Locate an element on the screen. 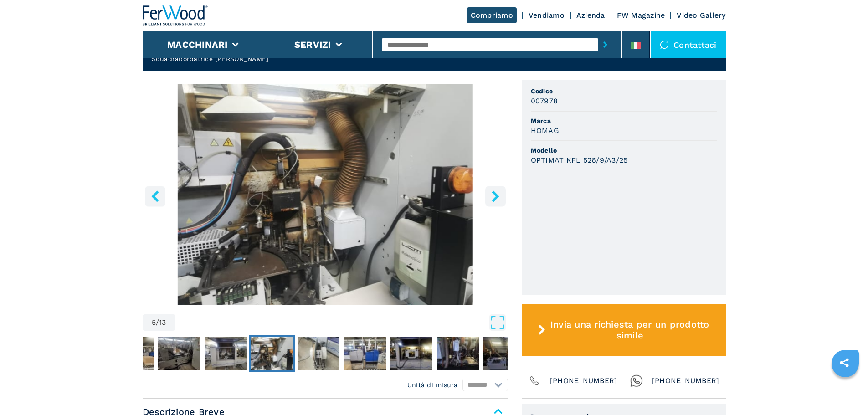  img: f663d71edeccc27829bbe7dcce872fd6 is located at coordinates (505, 353).